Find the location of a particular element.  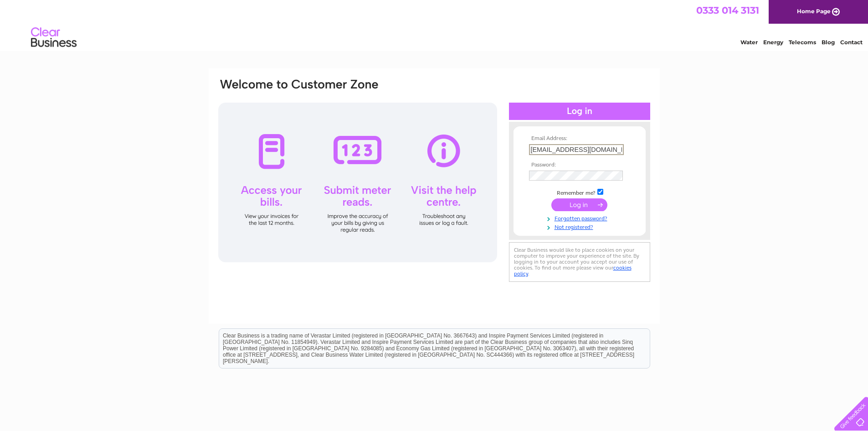

input: Submit is located at coordinates (580, 205).